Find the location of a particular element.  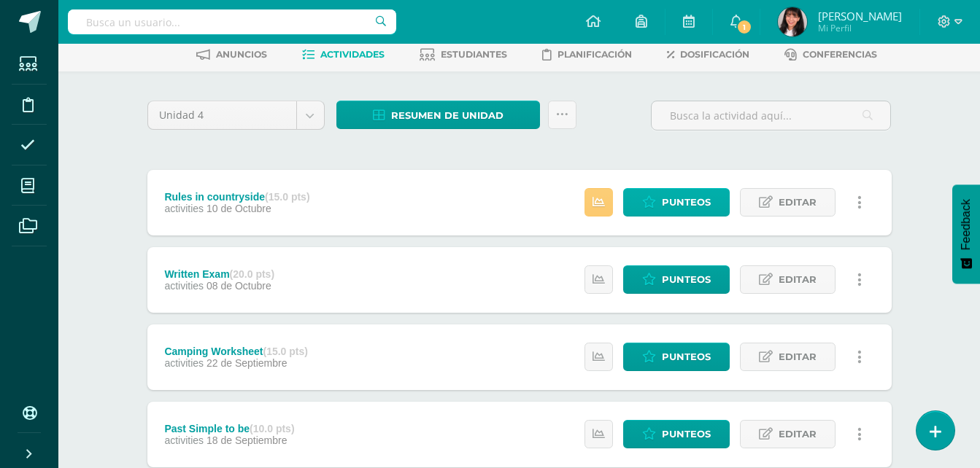

span: 1 is located at coordinates (744, 27).